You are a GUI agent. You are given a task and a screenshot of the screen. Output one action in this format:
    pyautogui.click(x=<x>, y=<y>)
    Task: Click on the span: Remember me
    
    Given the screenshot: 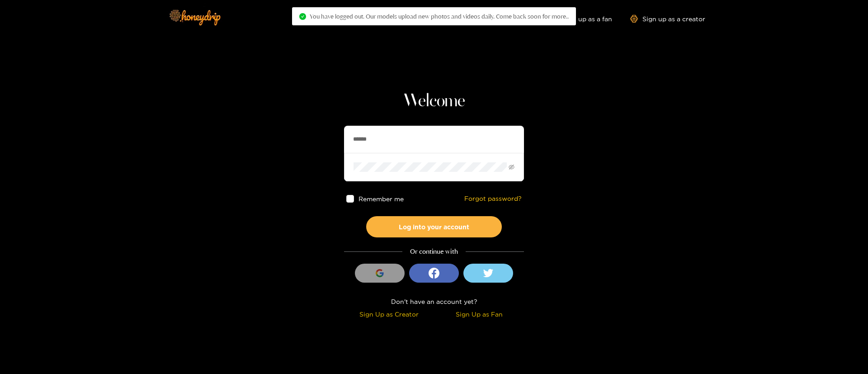 What is the action you would take?
    pyautogui.click(x=381, y=199)
    